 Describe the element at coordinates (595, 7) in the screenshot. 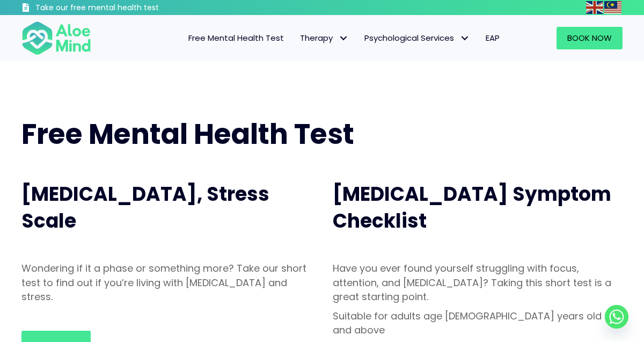

I see `a: English` at that location.